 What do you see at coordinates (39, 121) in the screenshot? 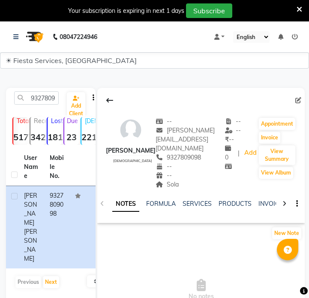
I see `p: Recent` at bounding box center [39, 121].